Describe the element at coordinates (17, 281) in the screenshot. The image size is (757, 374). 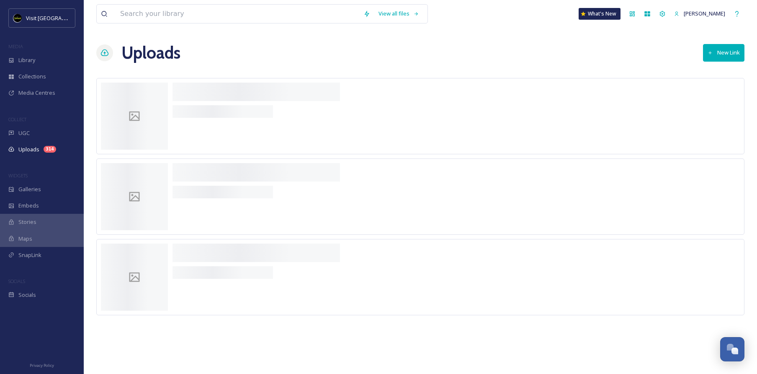
I see `span: SOCIALS` at that location.